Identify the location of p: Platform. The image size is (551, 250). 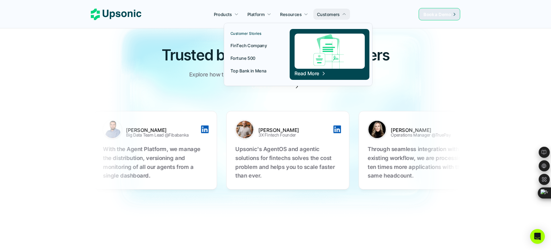
(256, 14).